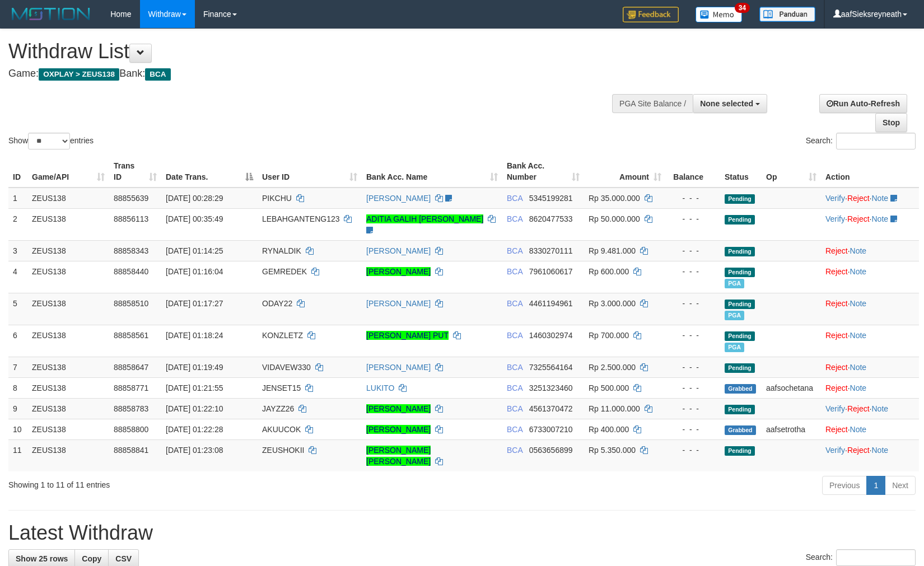  I want to click on th: Balance, so click(693, 172).